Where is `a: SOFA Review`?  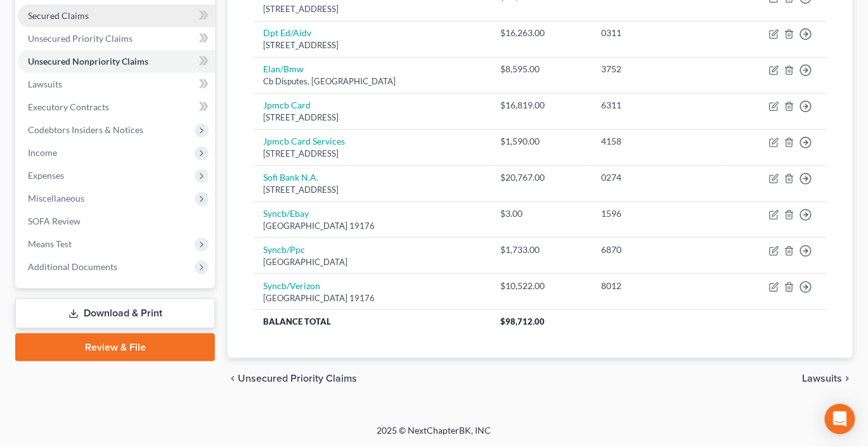 a: SOFA Review is located at coordinates (116, 221).